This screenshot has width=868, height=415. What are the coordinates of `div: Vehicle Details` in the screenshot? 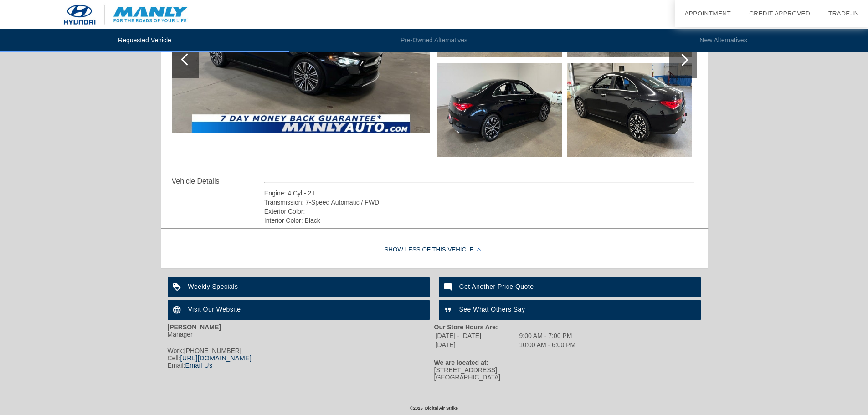 It's located at (218, 181).